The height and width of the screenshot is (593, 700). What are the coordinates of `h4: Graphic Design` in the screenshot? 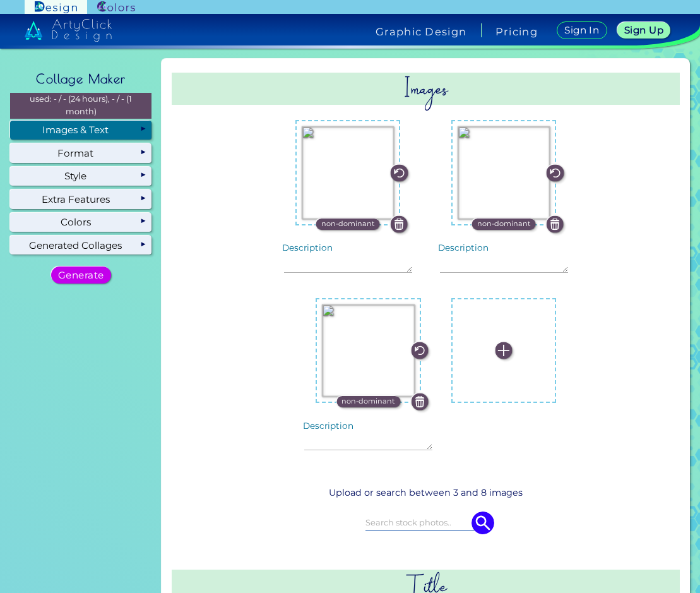 It's located at (421, 32).